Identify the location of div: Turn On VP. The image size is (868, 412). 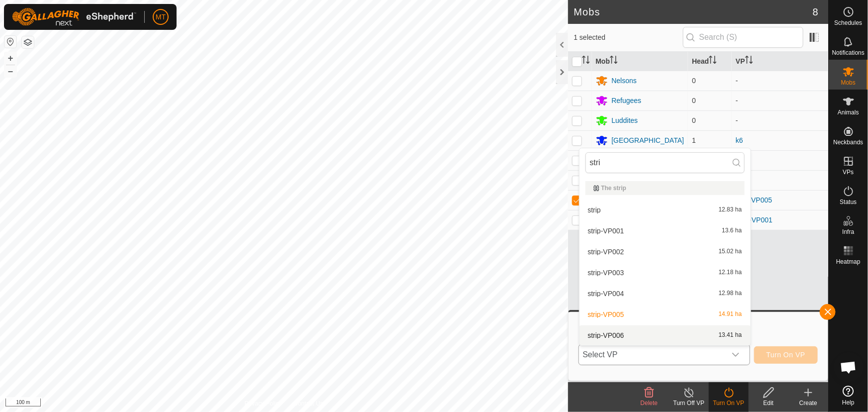
(729, 403).